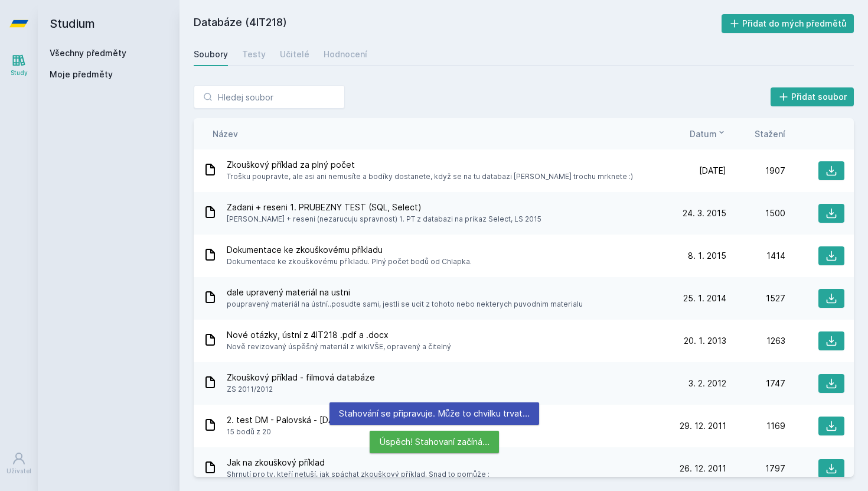 This screenshot has width=868, height=491. What do you see at coordinates (19, 72) in the screenshot?
I see `div: Study` at bounding box center [19, 72].